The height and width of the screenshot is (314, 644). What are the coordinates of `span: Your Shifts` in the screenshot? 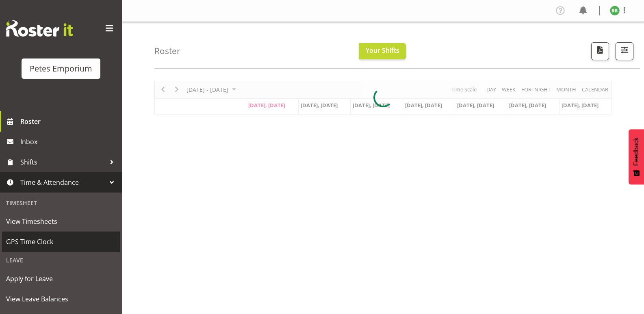 It's located at (382, 51).